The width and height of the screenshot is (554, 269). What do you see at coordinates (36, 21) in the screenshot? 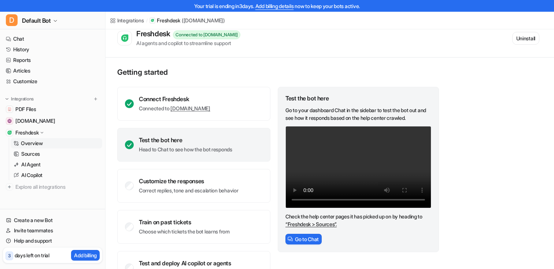
I see `span: Default Bot` at bounding box center [36, 21].